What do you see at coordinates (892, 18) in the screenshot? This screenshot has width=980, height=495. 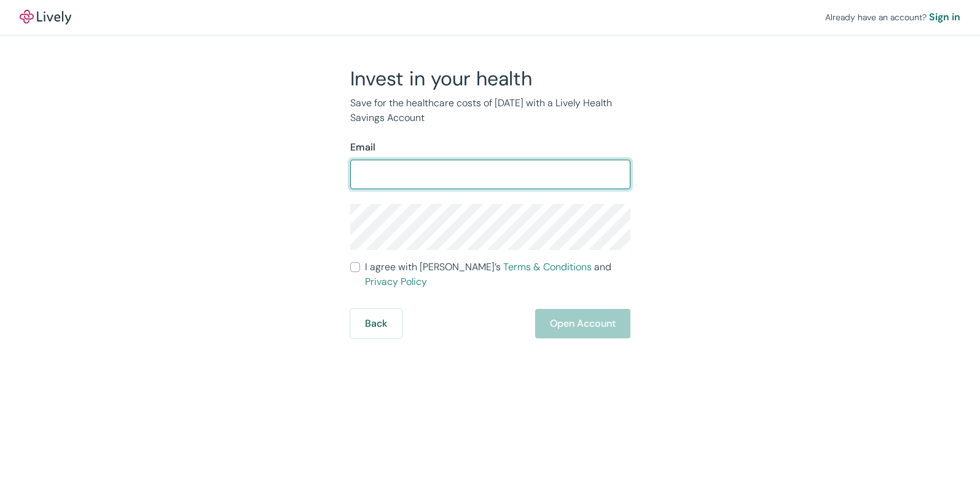 I see `div: Already have an account?` at bounding box center [892, 18].